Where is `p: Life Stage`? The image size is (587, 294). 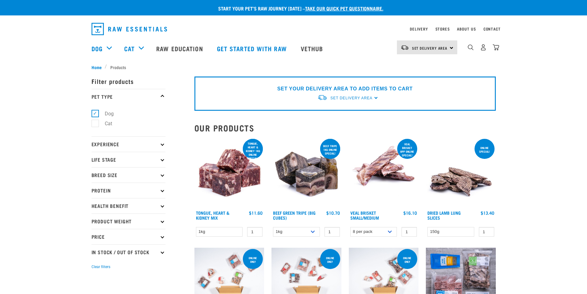
p: Life Stage is located at coordinates (128, 159).